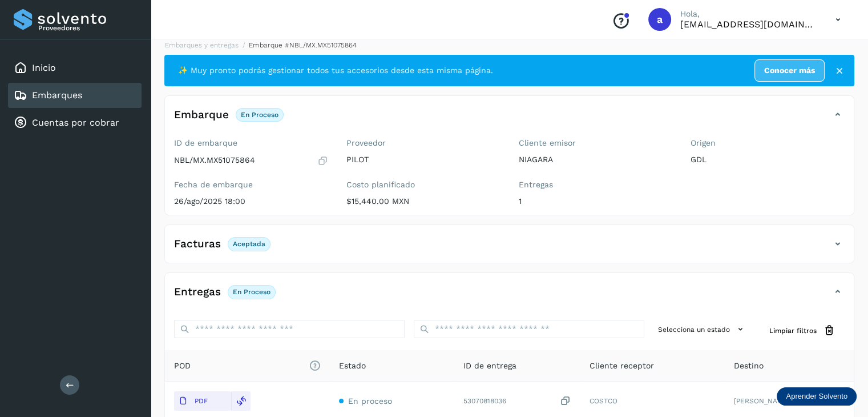 The image size is (868, 417). I want to click on span: Cliente receptor, so click(621, 366).